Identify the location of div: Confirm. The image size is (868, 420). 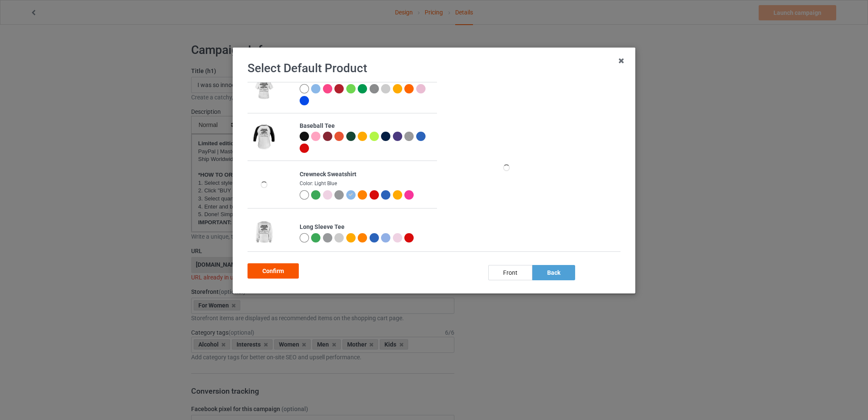
(273, 271).